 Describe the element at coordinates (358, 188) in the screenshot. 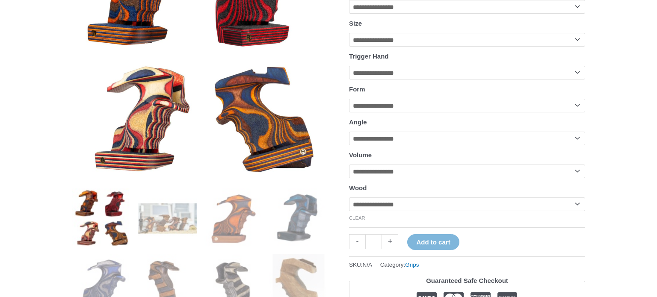

I see `label: Wood` at that location.